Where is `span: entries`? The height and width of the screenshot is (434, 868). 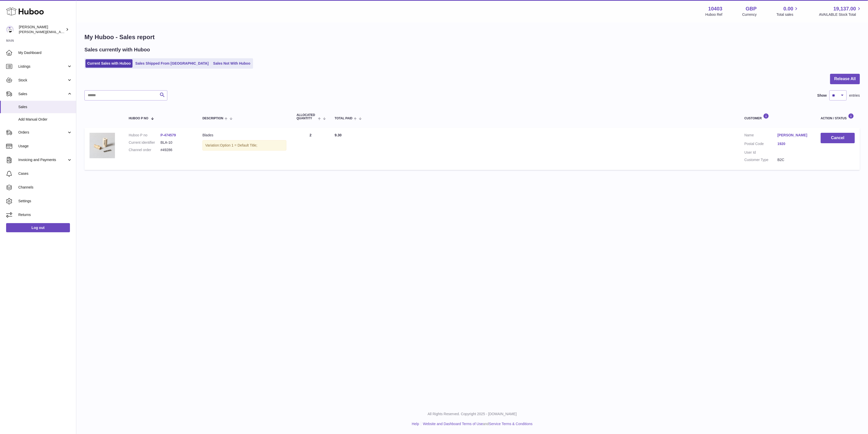 span: entries is located at coordinates (855, 96).